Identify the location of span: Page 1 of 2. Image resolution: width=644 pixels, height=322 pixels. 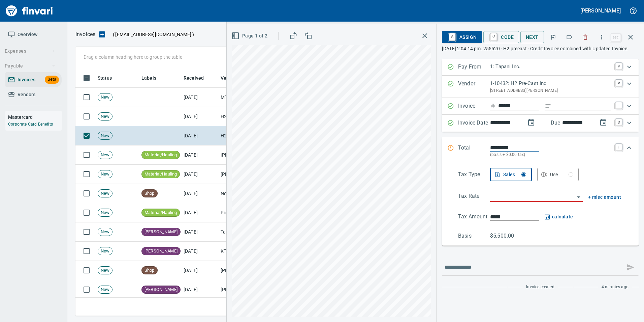
(250, 36).